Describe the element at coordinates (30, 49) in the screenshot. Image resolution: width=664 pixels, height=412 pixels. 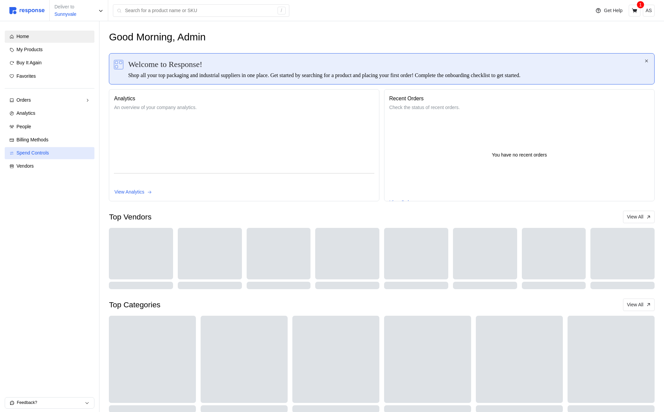
I see `span: My Products` at that location.